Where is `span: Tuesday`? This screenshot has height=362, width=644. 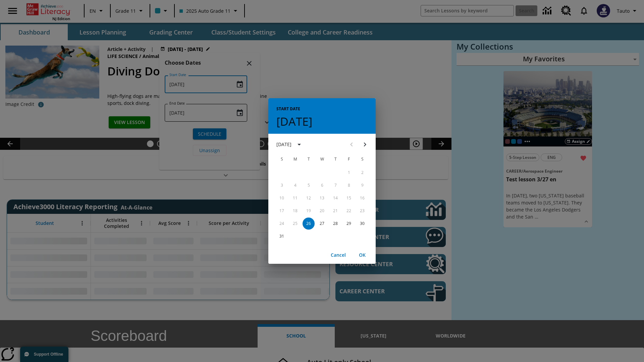 span: Tuesday is located at coordinates (308, 159).